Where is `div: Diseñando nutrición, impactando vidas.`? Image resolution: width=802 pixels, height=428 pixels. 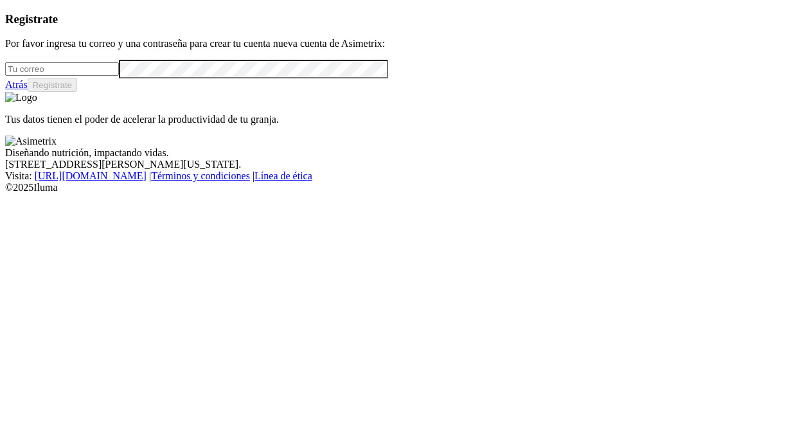 div: Diseñando nutrición, impactando vidas. is located at coordinates (401, 153).